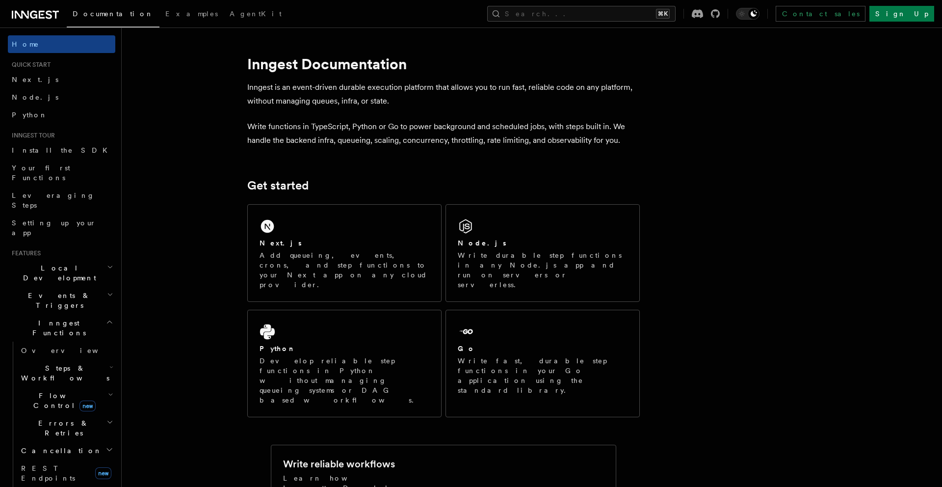 The height and width of the screenshot is (487, 942). Describe the element at coordinates (62, 401) in the screenshot. I see `span: Flow Control` at that location.